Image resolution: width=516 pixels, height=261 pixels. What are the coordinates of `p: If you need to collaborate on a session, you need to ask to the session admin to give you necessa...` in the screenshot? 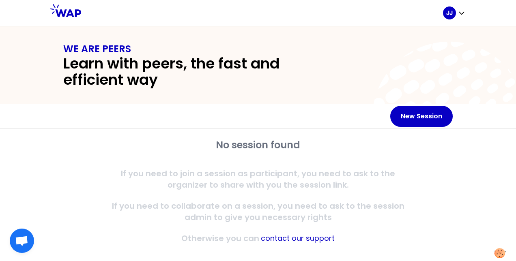 It's located at (258, 212).